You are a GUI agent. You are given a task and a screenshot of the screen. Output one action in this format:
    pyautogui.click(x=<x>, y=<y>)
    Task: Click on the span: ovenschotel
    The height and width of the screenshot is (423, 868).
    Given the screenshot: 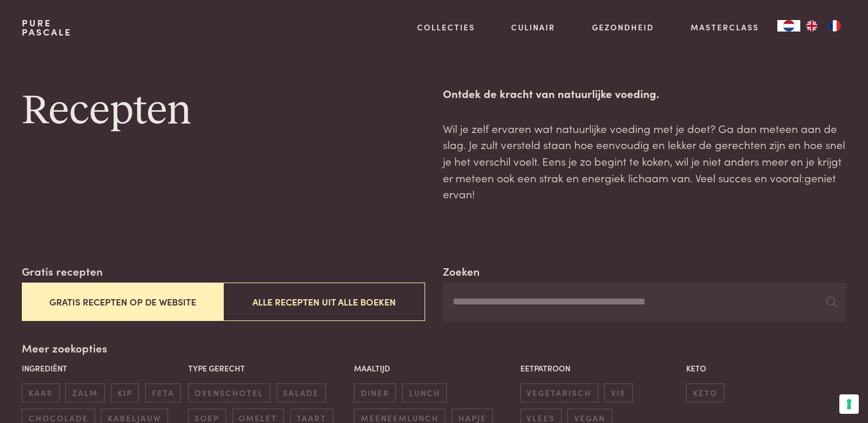 What is the action you would take?
    pyautogui.click(x=229, y=393)
    